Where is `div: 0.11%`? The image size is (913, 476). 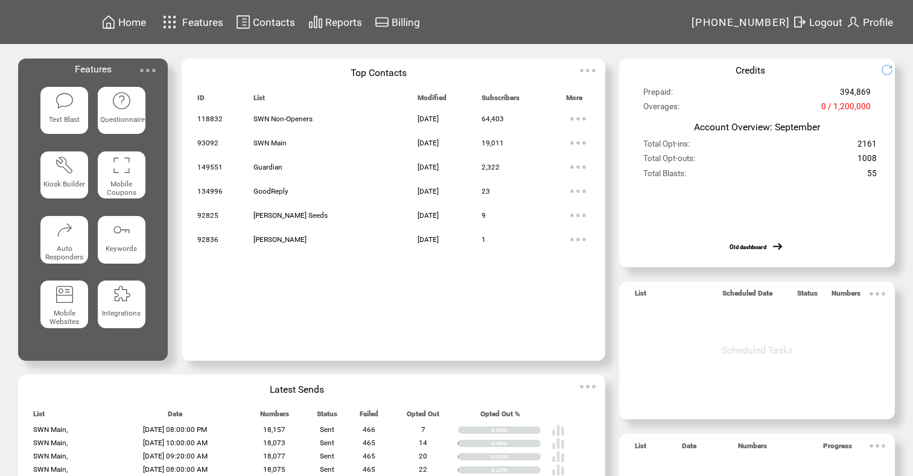 div: 0.11% is located at coordinates (516, 457).